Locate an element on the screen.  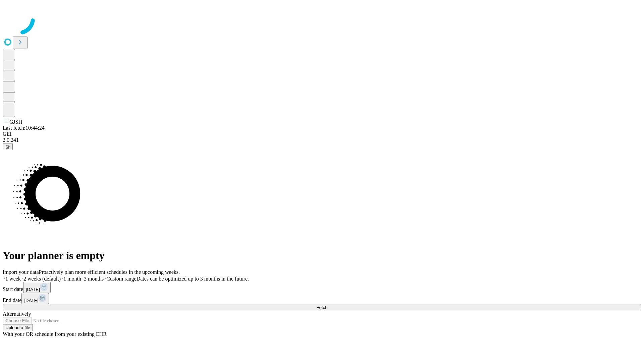
span: GJSH is located at coordinates (16, 122).